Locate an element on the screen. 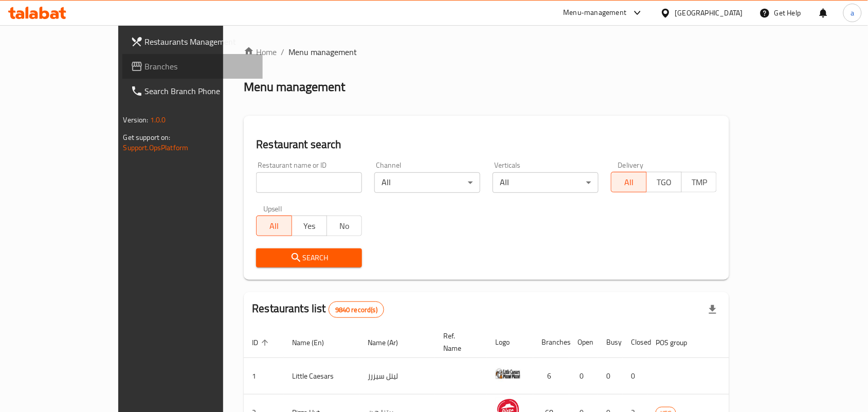  span: Name (En) is located at coordinates (315, 342).